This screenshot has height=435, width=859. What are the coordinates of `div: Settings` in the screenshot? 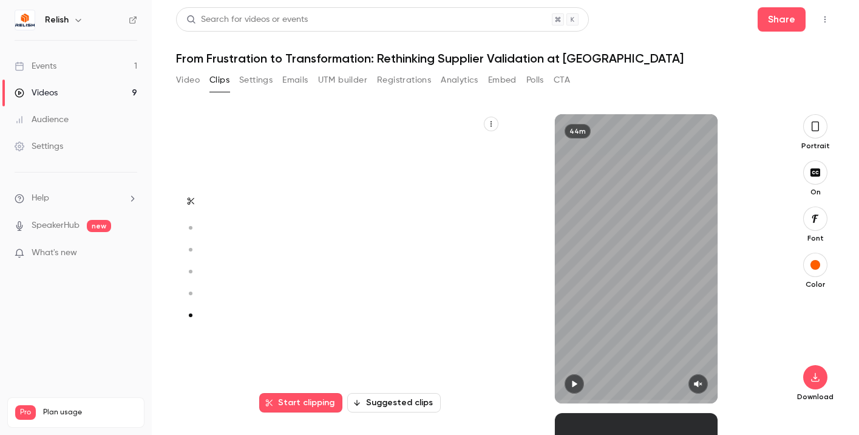 It's located at (39, 146).